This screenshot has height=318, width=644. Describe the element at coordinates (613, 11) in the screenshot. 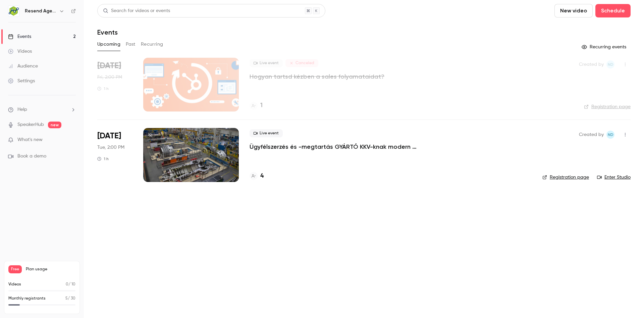

I see `button: Schedule` at that location.